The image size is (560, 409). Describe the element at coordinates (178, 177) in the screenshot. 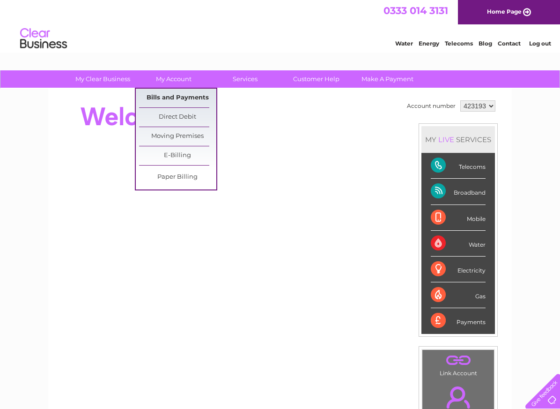

I see `a: Paper Billing` at that location.